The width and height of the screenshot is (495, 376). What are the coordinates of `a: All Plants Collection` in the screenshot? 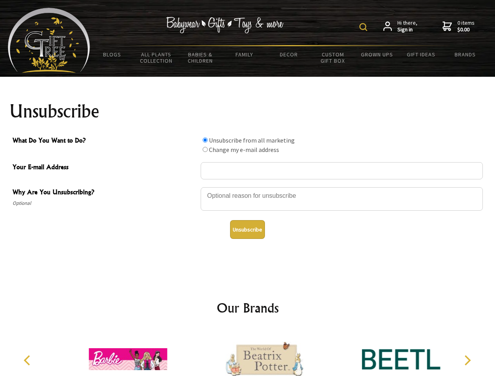 It's located at (156, 58).